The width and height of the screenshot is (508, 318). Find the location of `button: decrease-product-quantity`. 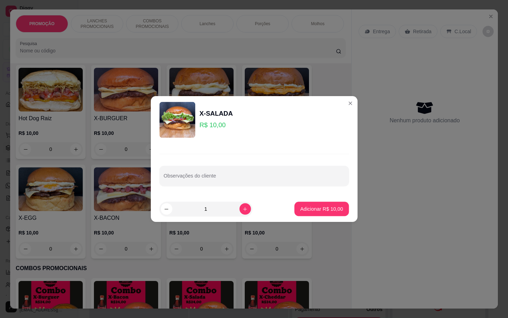

button: decrease-product-quantity is located at coordinates (166, 208).